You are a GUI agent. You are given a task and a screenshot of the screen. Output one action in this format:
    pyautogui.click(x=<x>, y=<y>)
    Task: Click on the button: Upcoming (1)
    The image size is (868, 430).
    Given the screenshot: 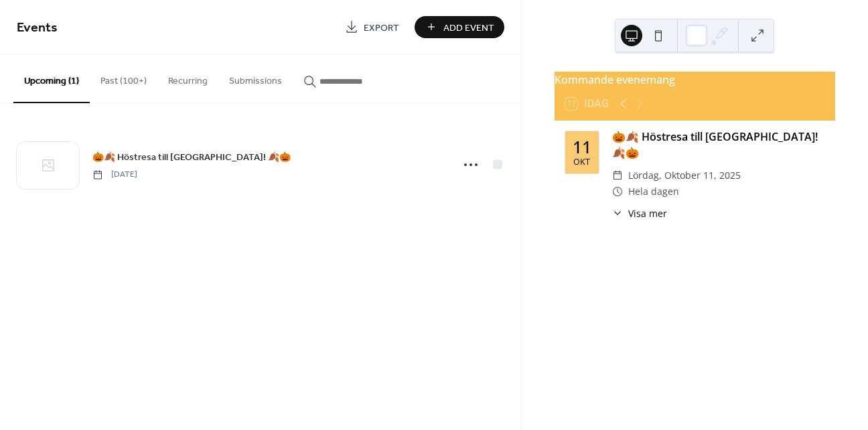 What is the action you would take?
    pyautogui.click(x=51, y=79)
    